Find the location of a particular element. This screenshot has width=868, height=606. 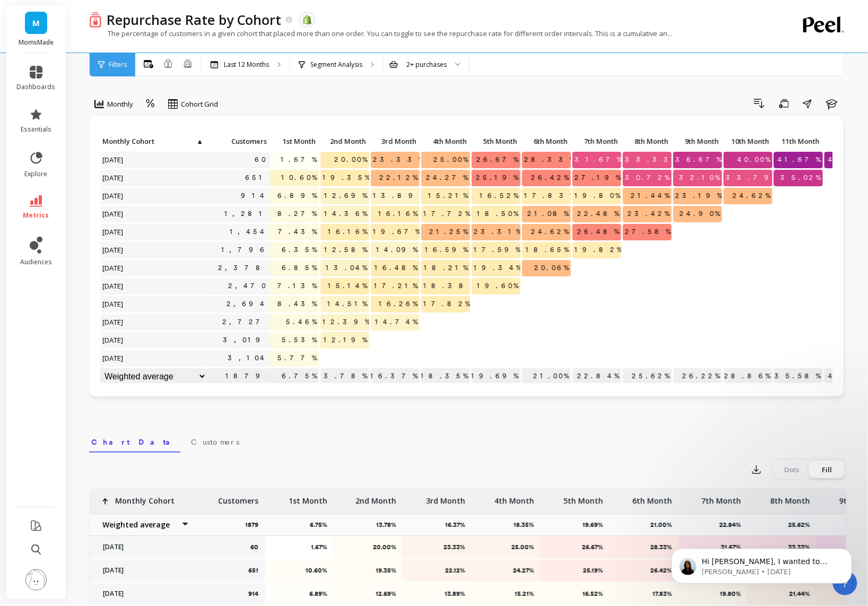

span: 12.58% is located at coordinates (345, 250).